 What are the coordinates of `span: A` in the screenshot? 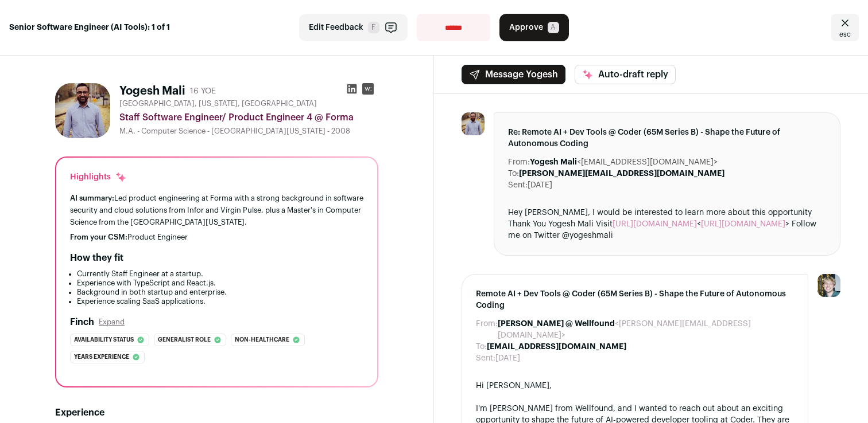 It's located at (554, 28).